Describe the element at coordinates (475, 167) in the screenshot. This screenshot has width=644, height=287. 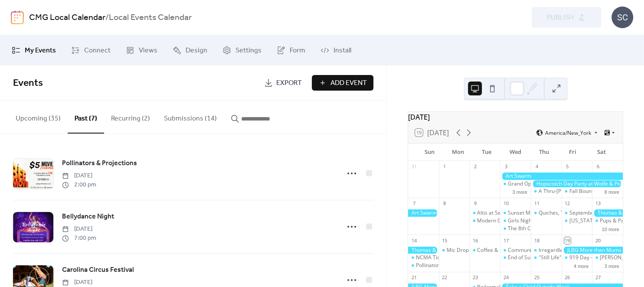
I see `div: 2` at that location.